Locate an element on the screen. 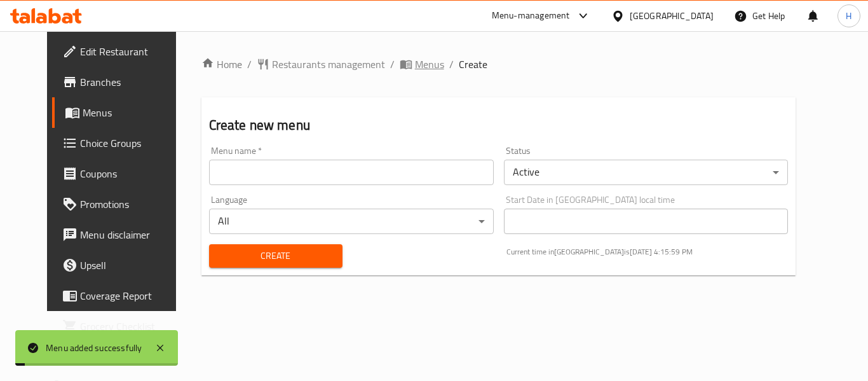 The width and height of the screenshot is (868, 381). a: Coupons is located at coordinates (122, 174).